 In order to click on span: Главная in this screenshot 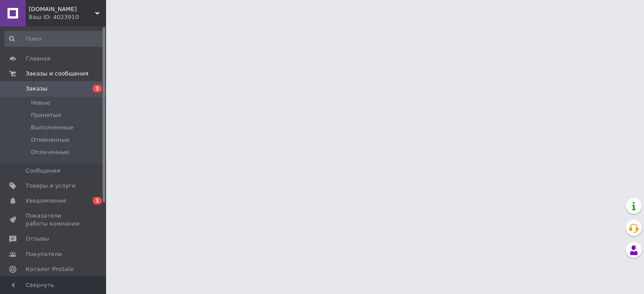, I will do `click(38, 59)`.